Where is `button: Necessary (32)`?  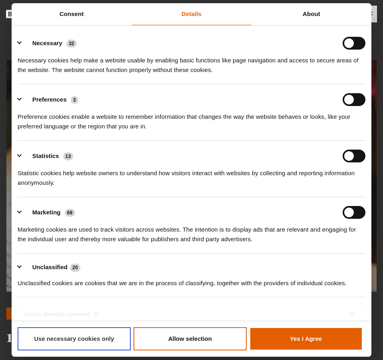 button: Necessary (32) is located at coordinates (50, 43).